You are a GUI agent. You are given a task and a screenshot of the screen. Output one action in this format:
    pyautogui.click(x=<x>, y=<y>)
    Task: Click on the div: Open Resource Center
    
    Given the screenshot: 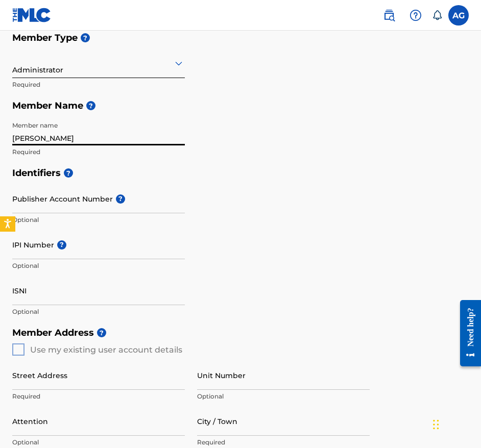 What is the action you would take?
    pyautogui.click(x=18, y=41)
    